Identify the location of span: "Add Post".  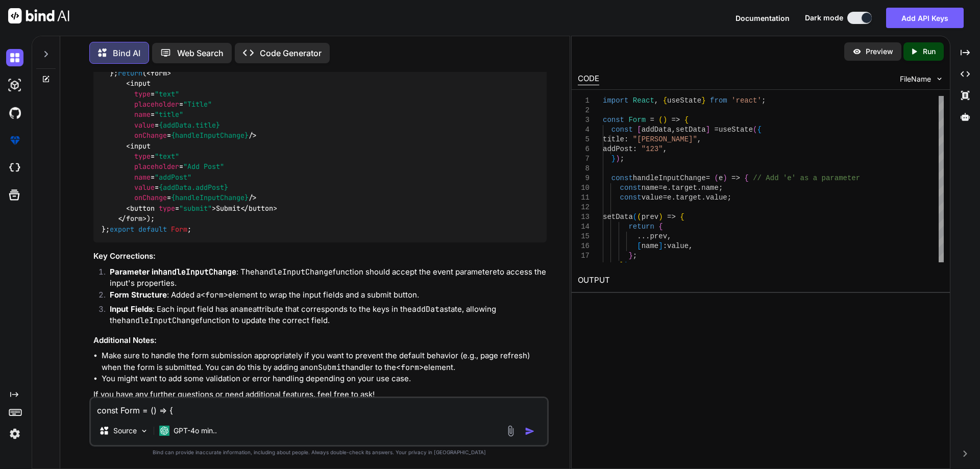
(204, 167).